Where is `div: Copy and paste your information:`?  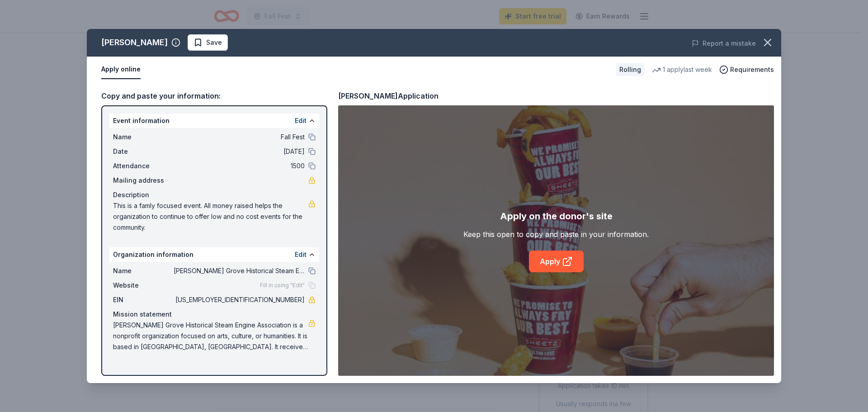
div: Copy and paste your information: is located at coordinates (214, 96).